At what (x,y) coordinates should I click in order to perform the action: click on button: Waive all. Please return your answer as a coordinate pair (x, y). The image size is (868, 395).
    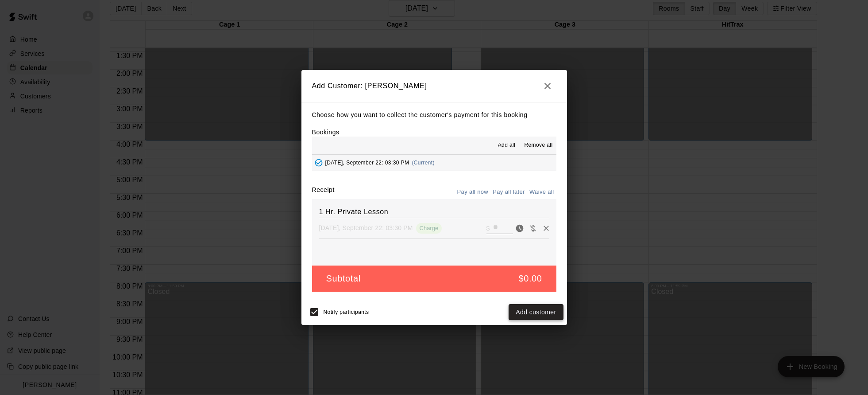
    Looking at the image, I should click on (542, 192).